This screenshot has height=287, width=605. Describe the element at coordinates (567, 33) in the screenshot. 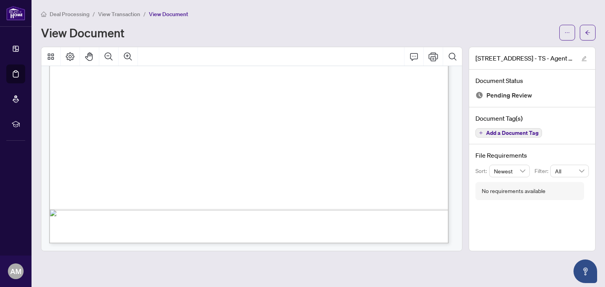

I see `span: ellipsis` at that location.